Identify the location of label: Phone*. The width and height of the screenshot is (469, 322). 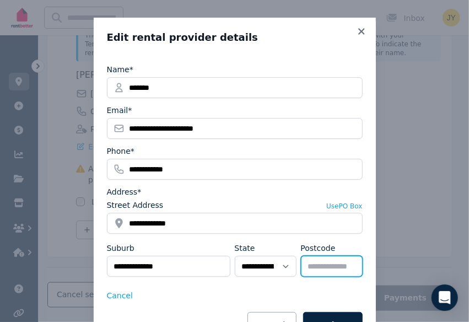
(121, 151).